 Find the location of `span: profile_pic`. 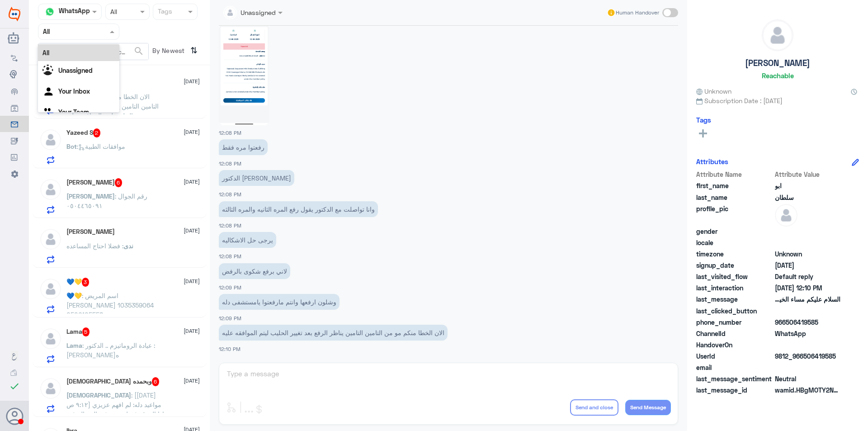

span: profile_pic is located at coordinates (735, 215).